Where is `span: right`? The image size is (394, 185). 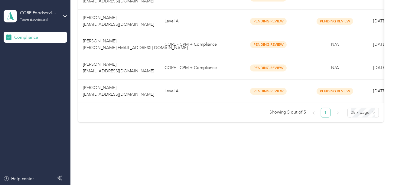 span: right is located at coordinates (338, 113).